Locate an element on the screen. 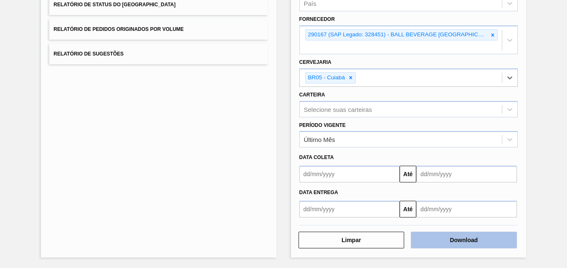  button: Relatório de Sugestões is located at coordinates (158, 54).